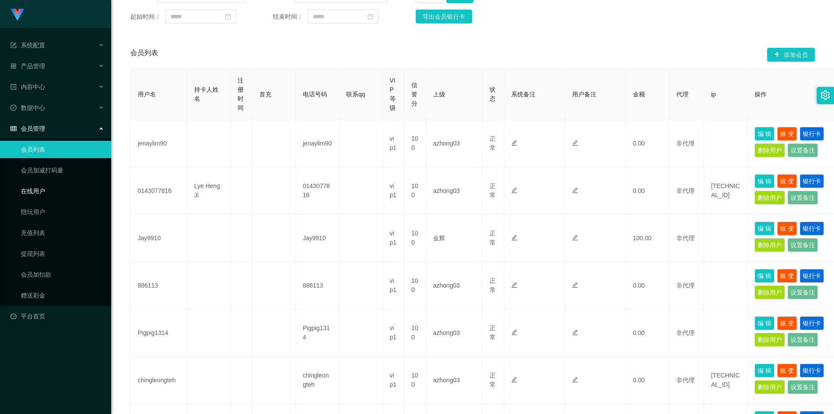 This screenshot has width=834, height=414. What do you see at coordinates (266, 94) in the screenshot?
I see `span: 首充` at bounding box center [266, 94].